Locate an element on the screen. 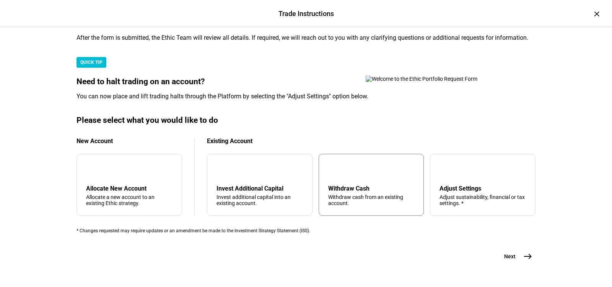  div: Existing Account is located at coordinates (371, 141).